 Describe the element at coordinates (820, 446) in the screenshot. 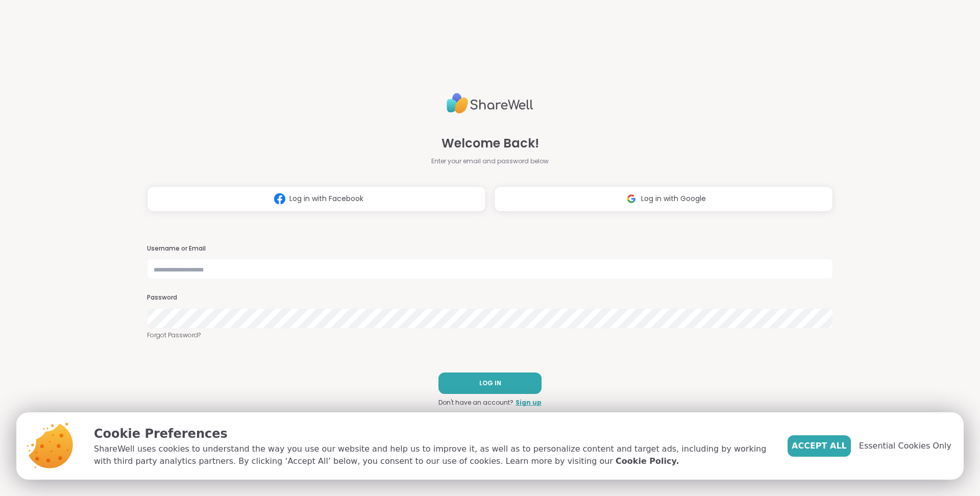

I see `span: Accept All` at that location.